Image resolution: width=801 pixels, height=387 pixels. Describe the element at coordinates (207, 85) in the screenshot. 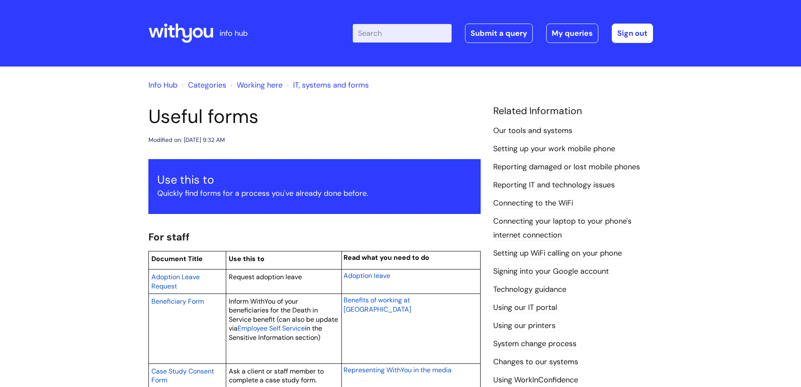

I see `a: Categories` at that location.